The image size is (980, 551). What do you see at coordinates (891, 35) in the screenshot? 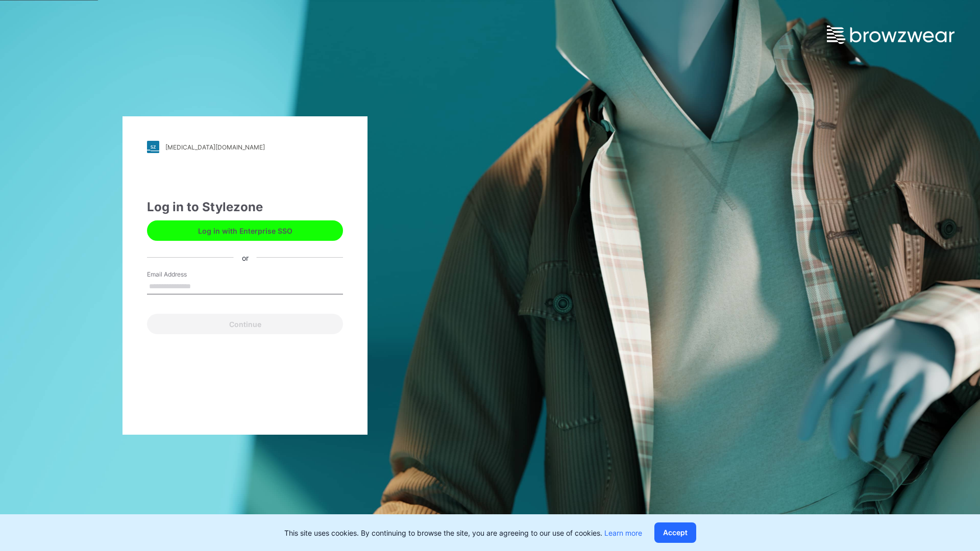
I see `img: browzwear-logo.e42bd6dac1945053ebaf764b6aa21510.svg` at bounding box center [891, 35].